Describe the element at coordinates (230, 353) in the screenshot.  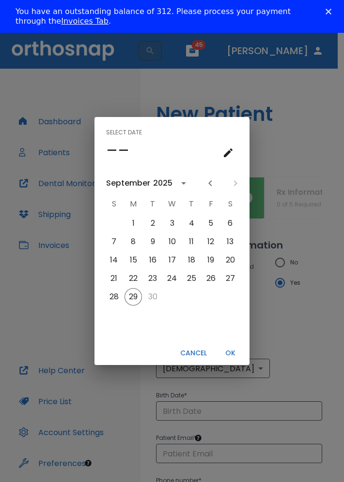
I see `button: OK` at that location.